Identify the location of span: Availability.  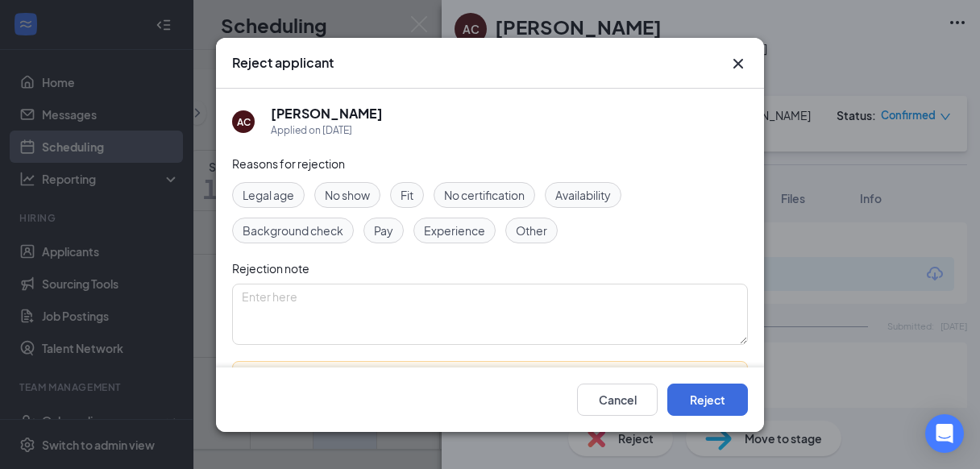
(583, 195).